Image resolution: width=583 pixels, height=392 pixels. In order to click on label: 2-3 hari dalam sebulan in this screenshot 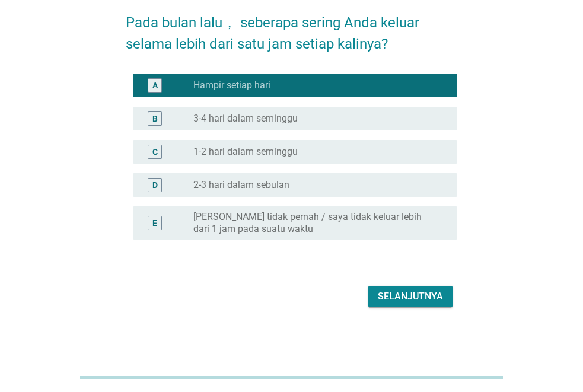, I will do `click(241, 185)`.